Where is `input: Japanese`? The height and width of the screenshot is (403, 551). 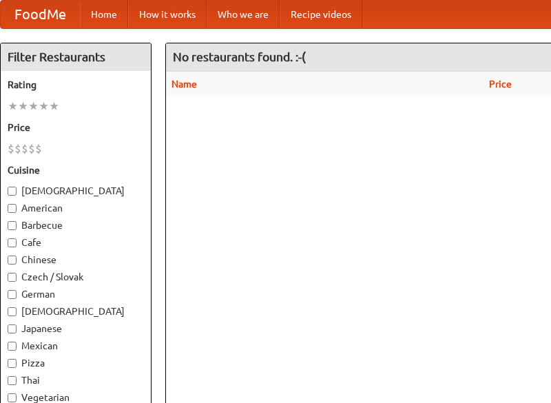 input: Japanese is located at coordinates (12, 328).